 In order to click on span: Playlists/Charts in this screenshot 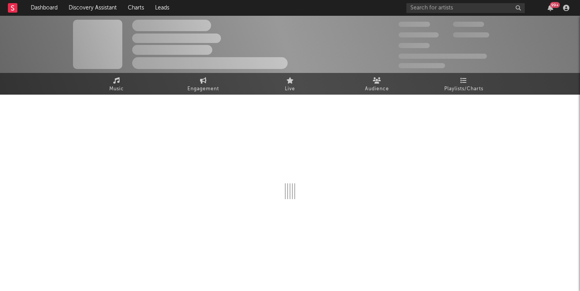, I will do `click(464, 89)`.